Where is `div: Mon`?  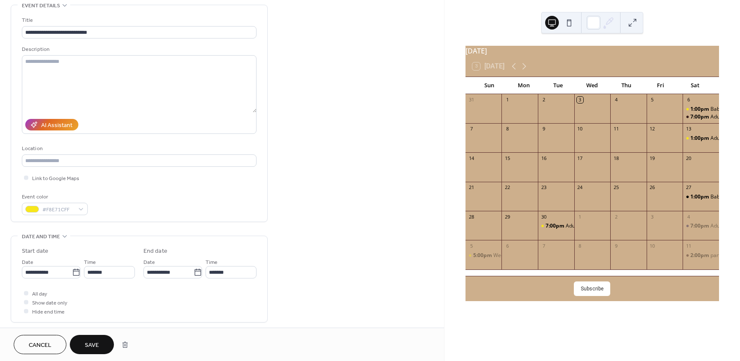 div: Mon is located at coordinates (524, 86).